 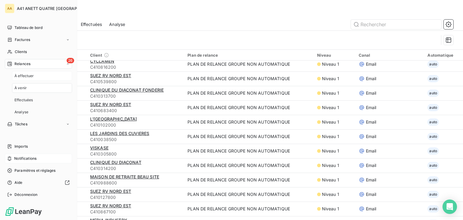 I want to click on a: Aide, so click(x=38, y=183).